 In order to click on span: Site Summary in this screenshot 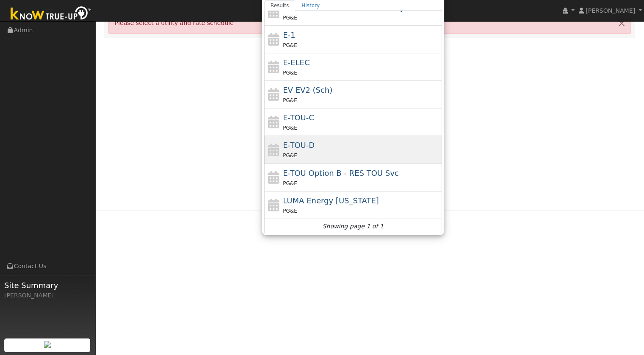, I will do `click(47, 285)`.